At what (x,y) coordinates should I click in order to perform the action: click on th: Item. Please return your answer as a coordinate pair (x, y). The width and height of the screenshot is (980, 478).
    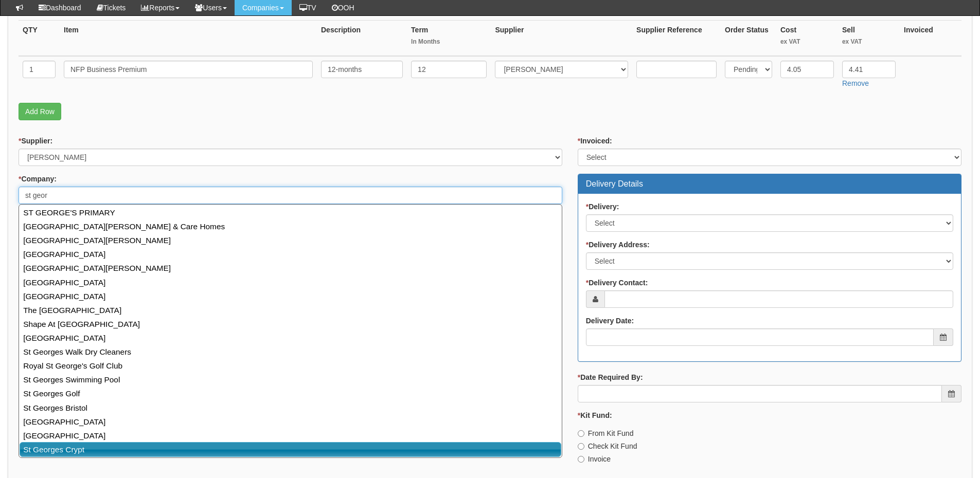
    Looking at the image, I should click on (188, 38).